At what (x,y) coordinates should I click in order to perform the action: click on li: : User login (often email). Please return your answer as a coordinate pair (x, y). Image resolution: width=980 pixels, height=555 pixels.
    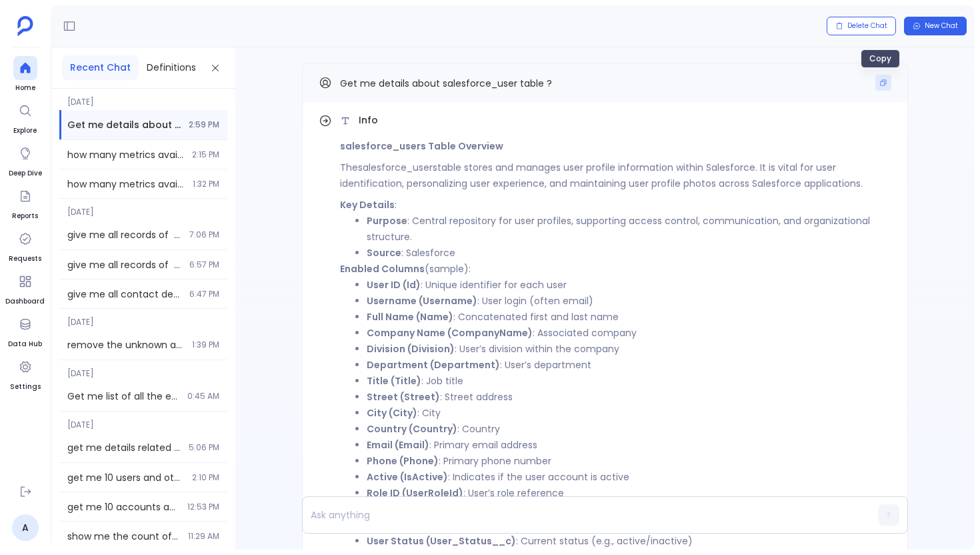
    Looking at the image, I should click on (629, 301).